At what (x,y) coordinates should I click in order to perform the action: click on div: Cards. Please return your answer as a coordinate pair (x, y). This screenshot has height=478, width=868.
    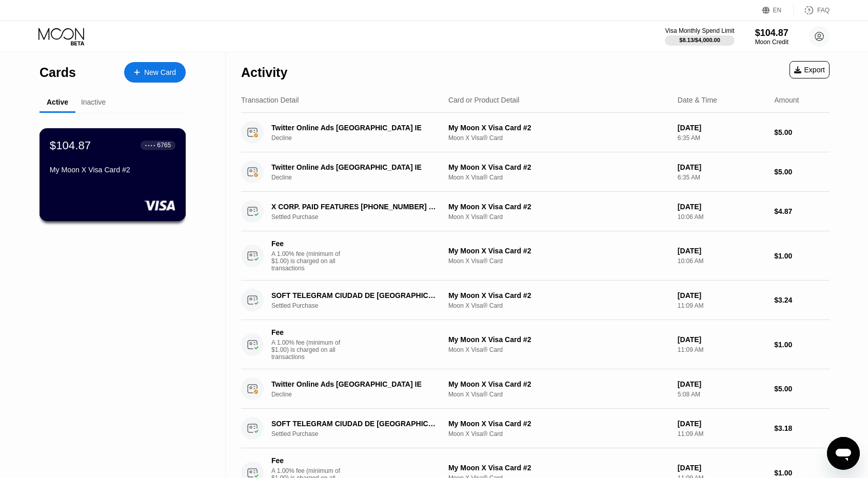
    Looking at the image, I should click on (57, 72).